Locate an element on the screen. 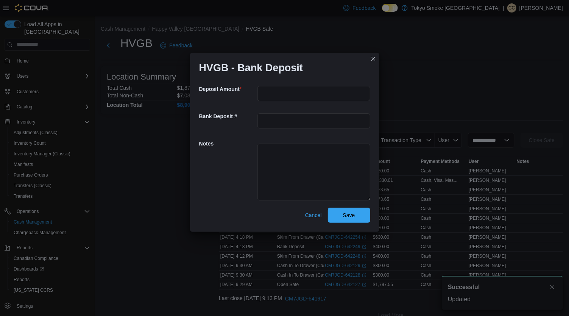 The image size is (569, 316). button: Save is located at coordinates (349, 215).